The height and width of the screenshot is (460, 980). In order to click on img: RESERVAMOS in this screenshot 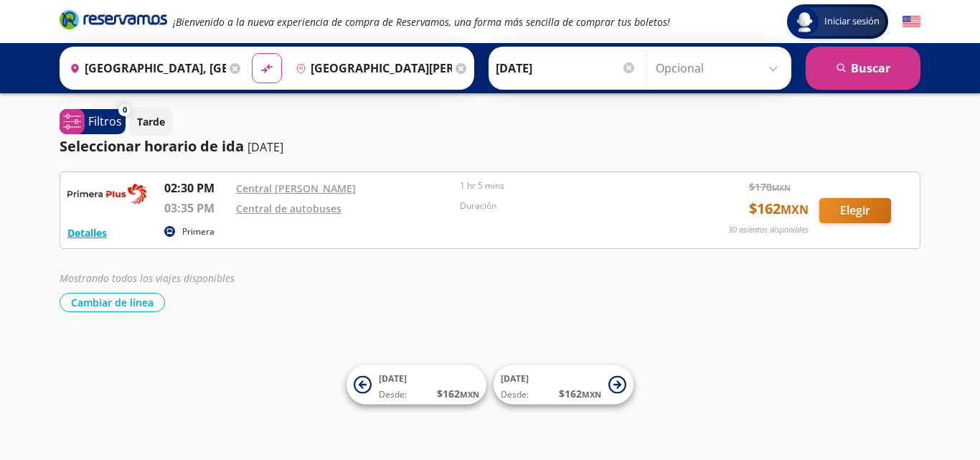, I will do `click(107, 194)`.